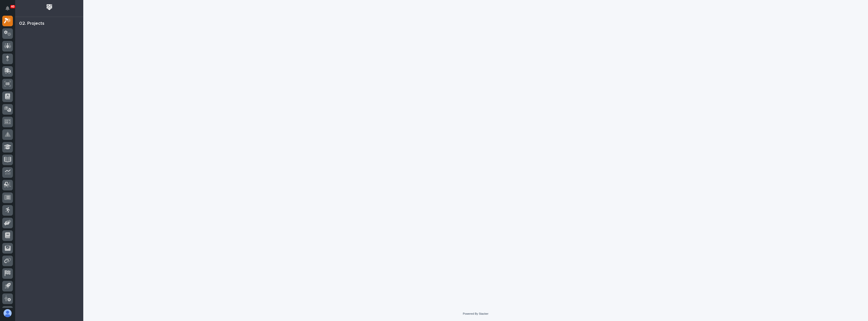 This screenshot has height=321, width=868. I want to click on p: 40, so click(12, 7).